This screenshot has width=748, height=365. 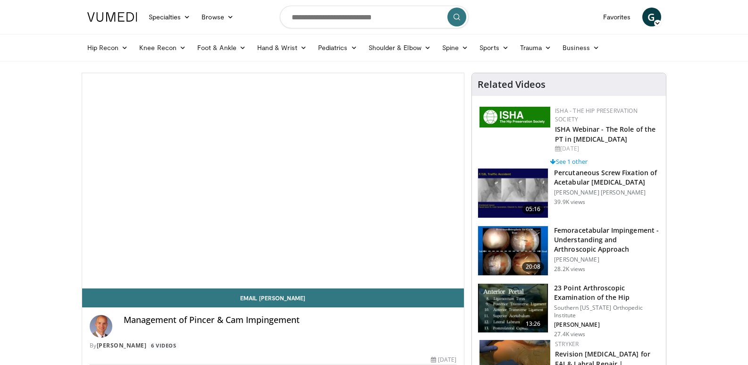 I want to click on img: 410288_3.png.150x105_q85_crop-smart_upscale.jpg, so click(x=513, y=251).